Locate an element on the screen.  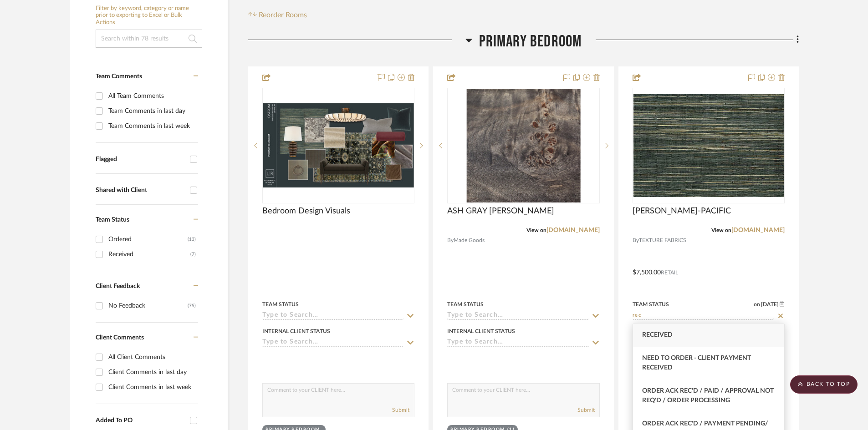
span: on is located at coordinates (757, 305).